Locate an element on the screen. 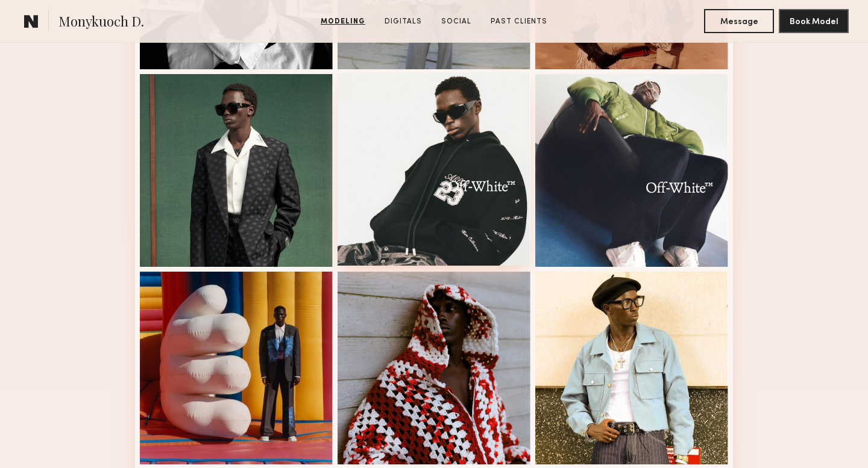 The height and width of the screenshot is (468, 868). a: Digitals is located at coordinates (403, 21).